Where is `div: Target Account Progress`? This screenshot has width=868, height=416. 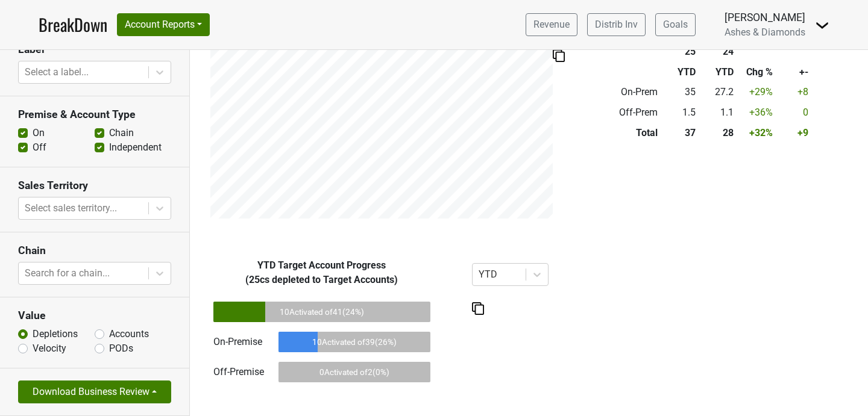
div: Target Account Progress is located at coordinates (322, 273).